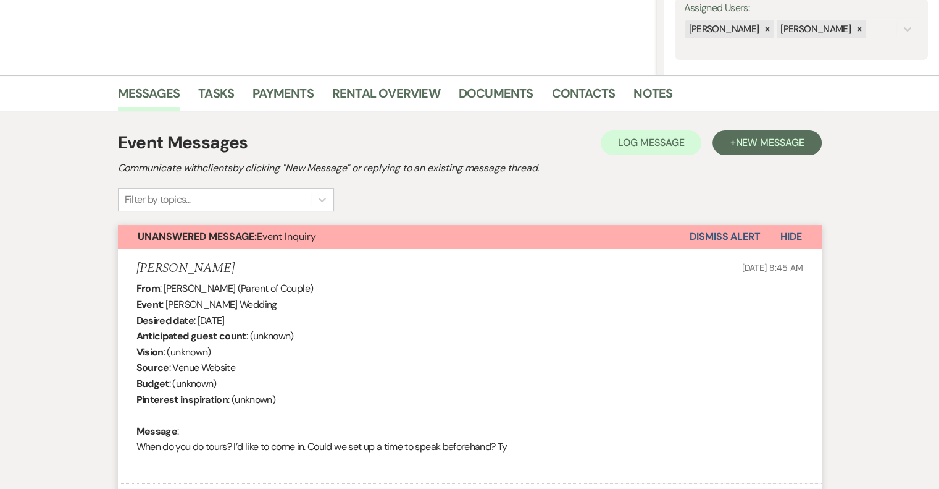  I want to click on a: Rental Overview, so click(386, 97).